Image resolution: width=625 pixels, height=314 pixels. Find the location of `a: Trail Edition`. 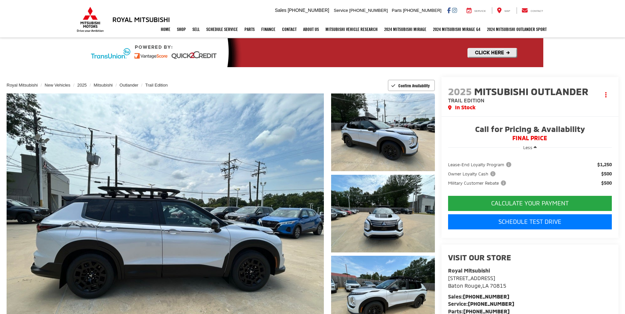

a: Trail Edition is located at coordinates (157, 85).